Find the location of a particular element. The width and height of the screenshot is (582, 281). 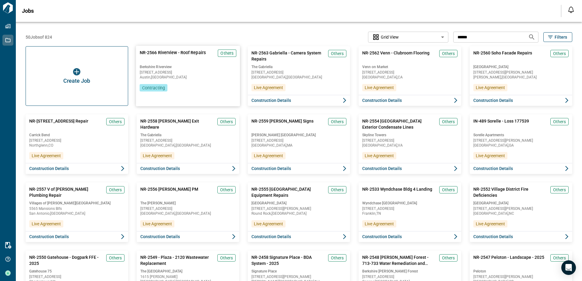

span: IN-489 Sorelle - Loss 177539 is located at coordinates (501, 124).